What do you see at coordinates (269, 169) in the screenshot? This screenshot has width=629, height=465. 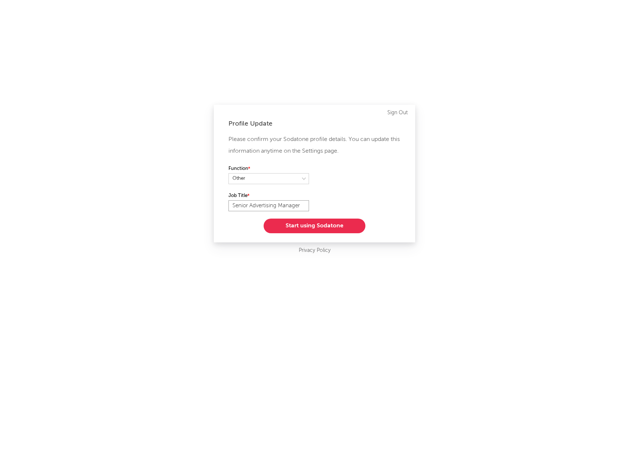 I see `label: Function` at bounding box center [269, 169].